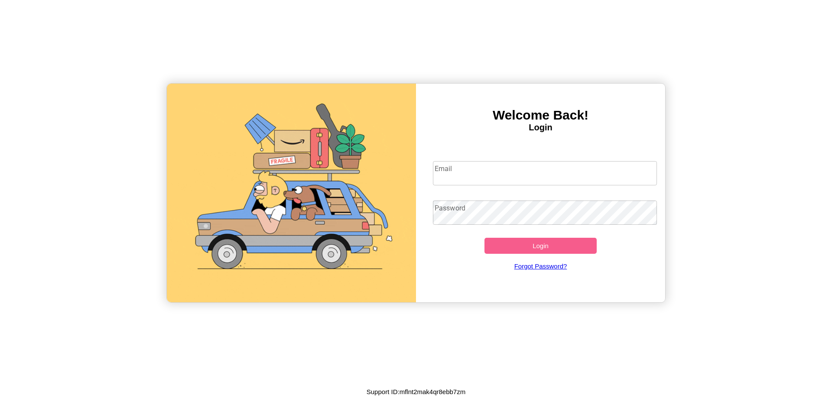 The width and height of the screenshot is (832, 398). Describe the element at coordinates (541, 246) in the screenshot. I see `button: Login` at that location.